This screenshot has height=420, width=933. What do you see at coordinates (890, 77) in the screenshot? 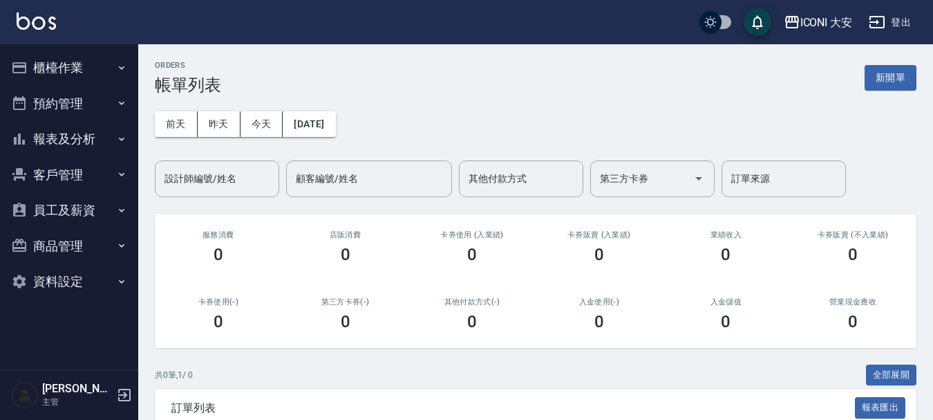
I see `button: 新開單` at bounding box center [890, 77].